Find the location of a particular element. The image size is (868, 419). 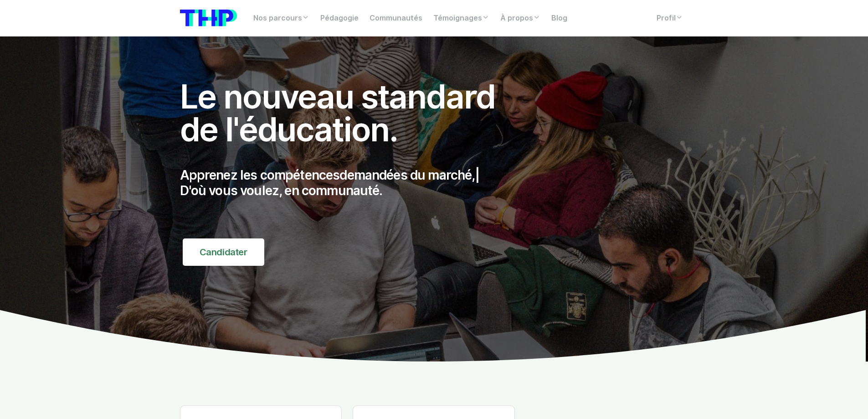

p: Apprenez les compétences D'où vous voulez, en communauté. is located at coordinates (348, 183).